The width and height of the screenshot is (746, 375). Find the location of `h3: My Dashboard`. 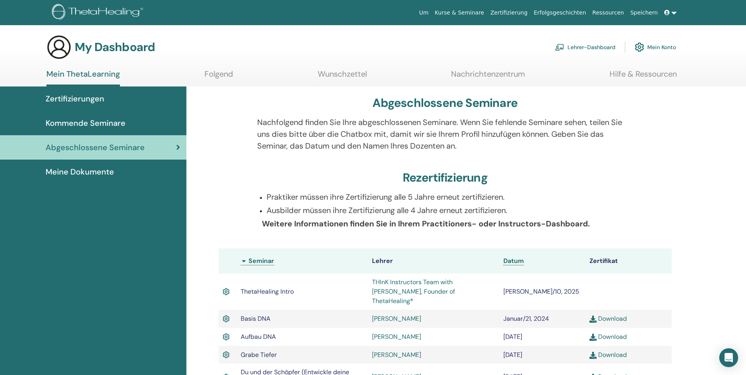

h3: My Dashboard is located at coordinates (115, 47).